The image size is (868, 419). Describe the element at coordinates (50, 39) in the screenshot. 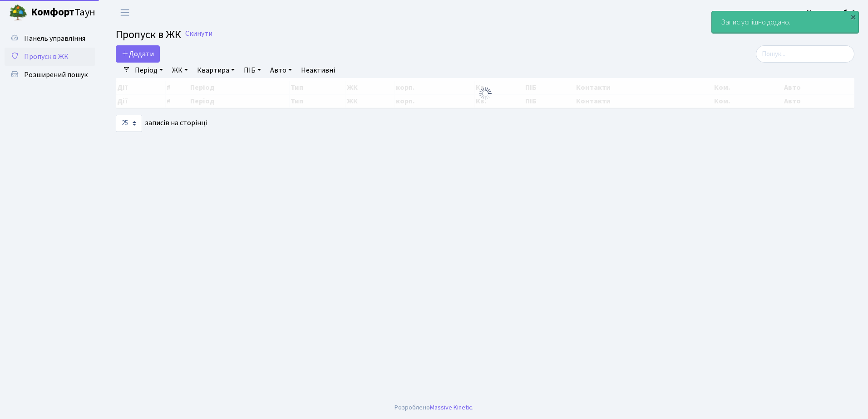

I see `a: Панель управління` at that location.